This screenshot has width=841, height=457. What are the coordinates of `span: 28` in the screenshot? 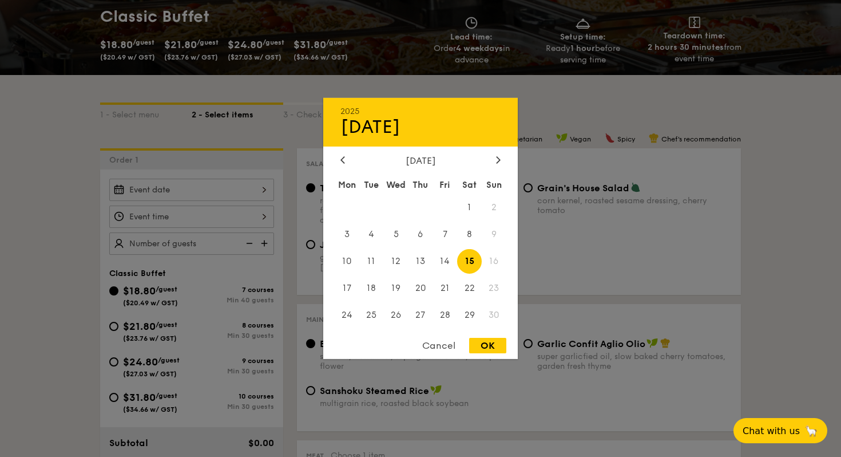 It's located at (445, 314).